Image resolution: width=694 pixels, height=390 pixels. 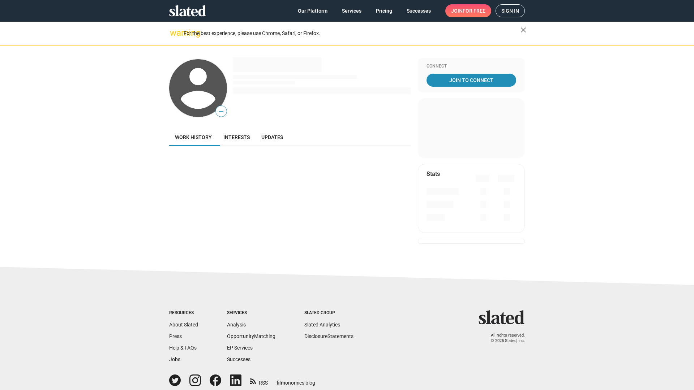 What do you see at coordinates (296, 380) in the screenshot?
I see `a: filmonomics blog` at bounding box center [296, 380].